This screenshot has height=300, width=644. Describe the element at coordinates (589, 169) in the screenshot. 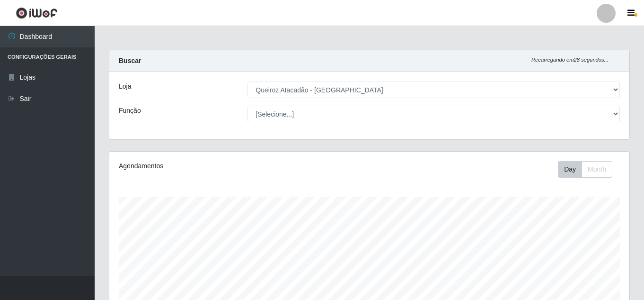

I see `div: Toolbar with button groups` at that location.